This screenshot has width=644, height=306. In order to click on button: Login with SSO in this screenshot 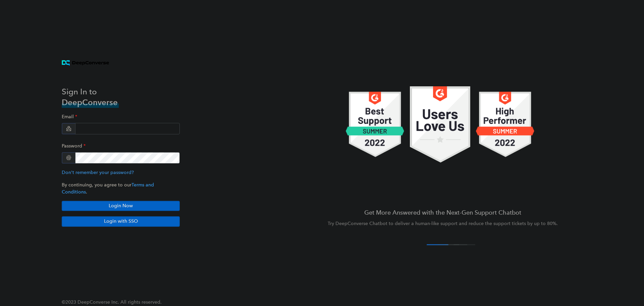, I will do `click(121, 221)`.